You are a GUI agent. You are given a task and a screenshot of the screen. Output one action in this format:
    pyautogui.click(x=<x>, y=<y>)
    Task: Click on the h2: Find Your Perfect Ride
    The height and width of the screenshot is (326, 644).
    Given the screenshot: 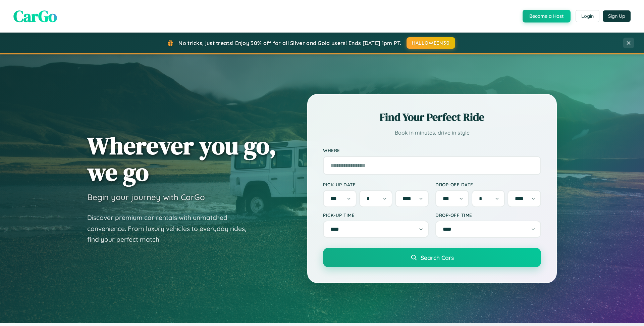 What is the action you would take?
    pyautogui.click(x=433, y=117)
    